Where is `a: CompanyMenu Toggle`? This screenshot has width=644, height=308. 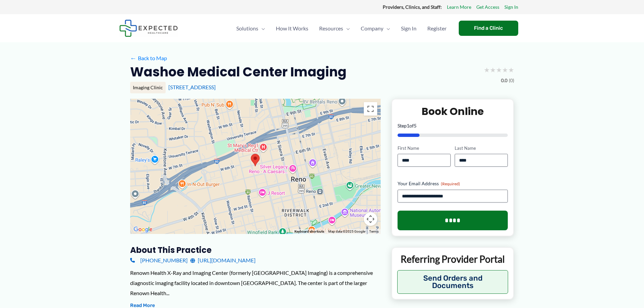
a: CompanyMenu Toggle is located at coordinates (375, 28).